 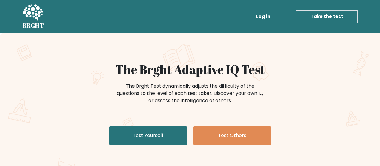 What do you see at coordinates (190, 69) in the screenshot?
I see `h1: The Brght Adaptive IQ Test` at bounding box center [190, 69].